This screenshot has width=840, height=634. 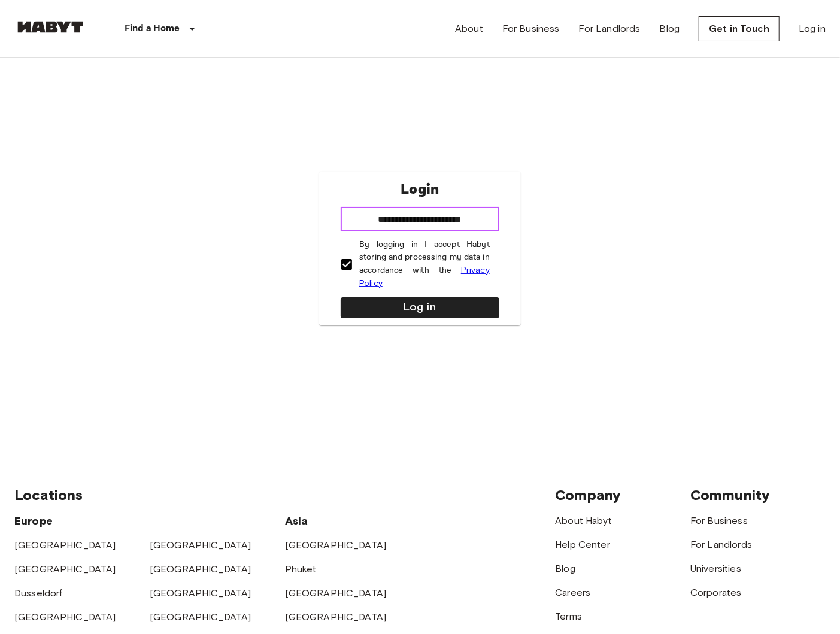 I want to click on a: Terms, so click(x=568, y=616).